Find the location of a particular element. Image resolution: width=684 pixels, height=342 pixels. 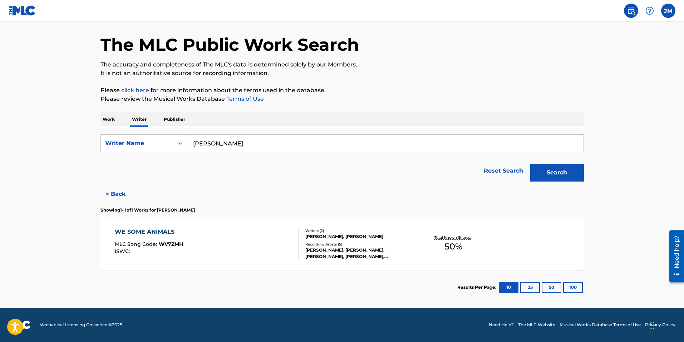

div: Help is located at coordinates (650, 11).